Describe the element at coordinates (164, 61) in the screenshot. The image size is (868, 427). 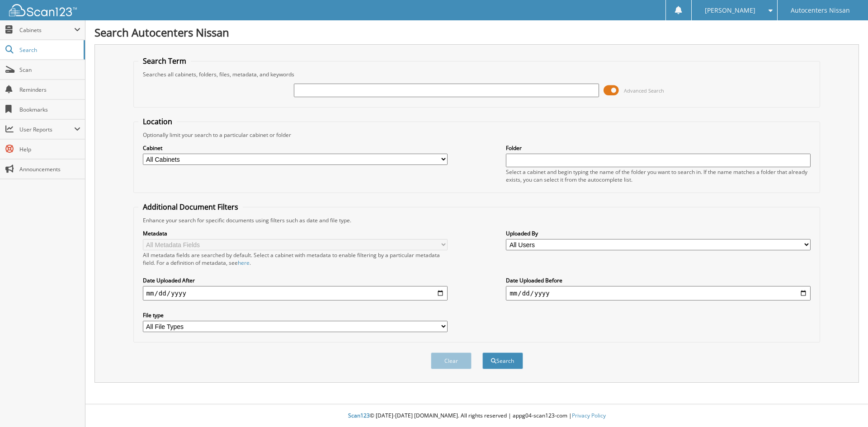
I see `legend: Search Term` at that location.